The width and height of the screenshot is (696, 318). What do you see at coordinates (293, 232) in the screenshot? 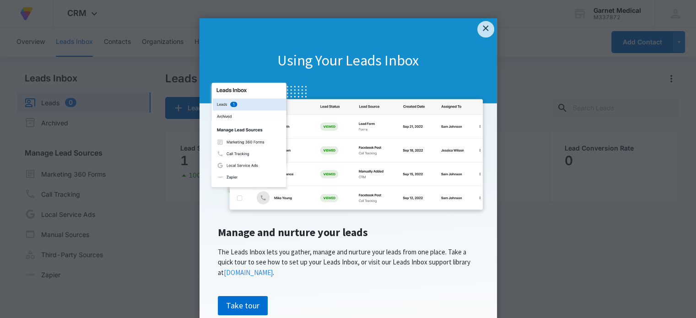
I see `span: Manage and nurture your leads` at bounding box center [293, 232].